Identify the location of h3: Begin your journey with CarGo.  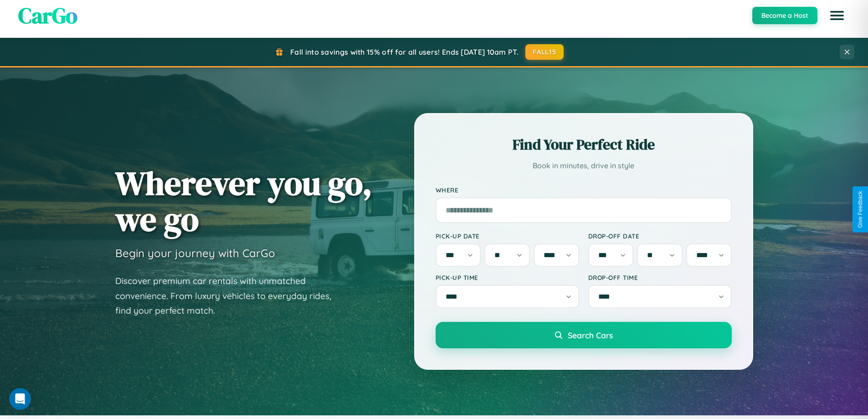
(195, 253).